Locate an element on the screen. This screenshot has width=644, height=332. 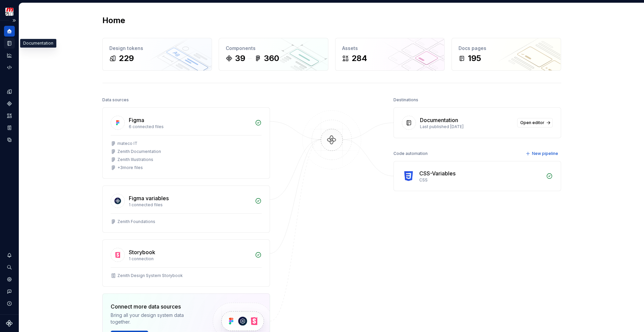
div: Storybook is located at coordinates (142, 253).